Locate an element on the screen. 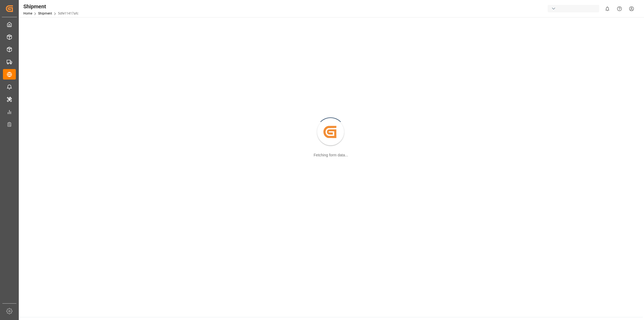 The width and height of the screenshot is (644, 320). a: Shipment is located at coordinates (45, 13).